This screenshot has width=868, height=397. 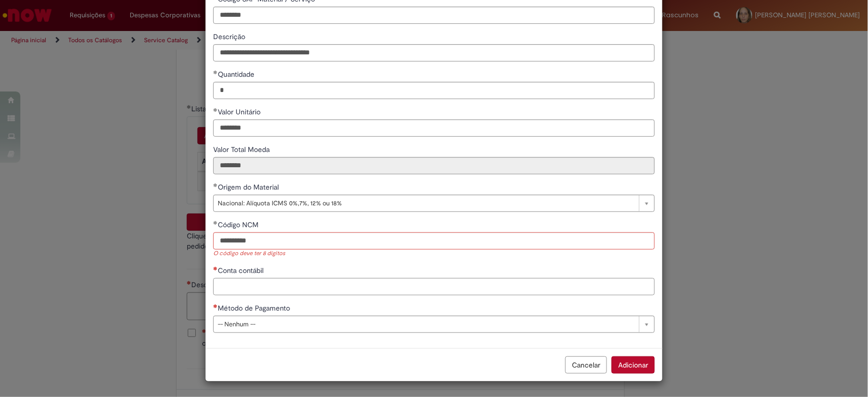 I want to click on input: Conta contábil, so click(x=434, y=286).